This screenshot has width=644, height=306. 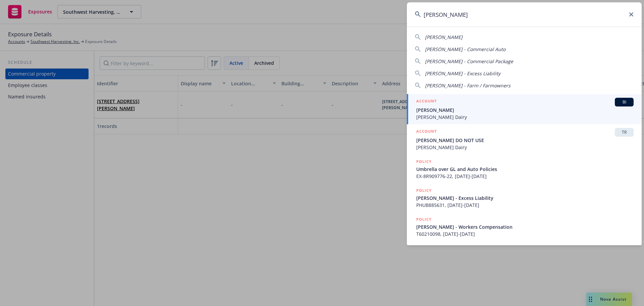 What do you see at coordinates (524, 256) in the screenshot?
I see `a: POLICY` at bounding box center [524, 256].